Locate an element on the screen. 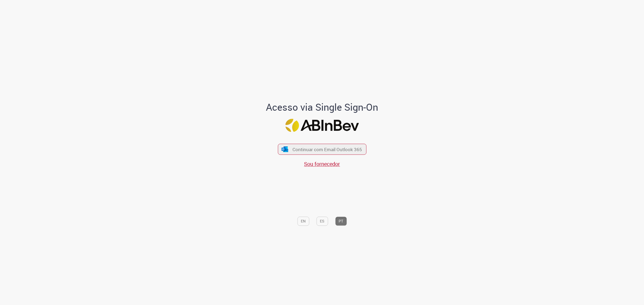 Image resolution: width=644 pixels, height=305 pixels. button: ES is located at coordinates (322, 221).